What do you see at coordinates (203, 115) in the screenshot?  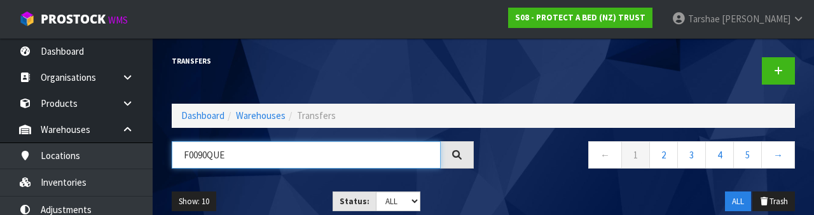 I see `a: Dashboard` at bounding box center [203, 115].